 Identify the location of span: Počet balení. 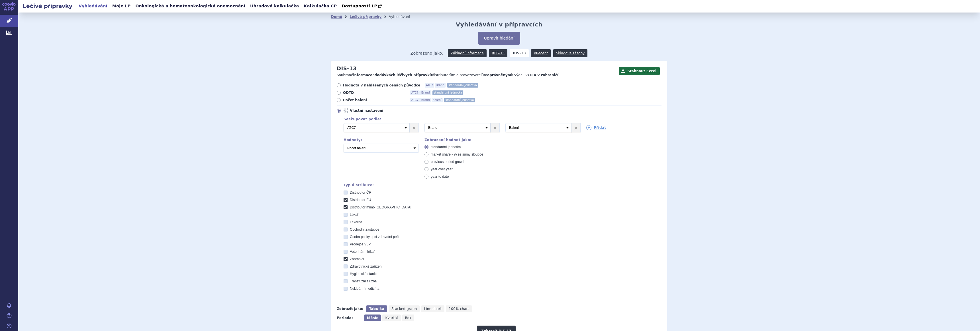
(374, 100).